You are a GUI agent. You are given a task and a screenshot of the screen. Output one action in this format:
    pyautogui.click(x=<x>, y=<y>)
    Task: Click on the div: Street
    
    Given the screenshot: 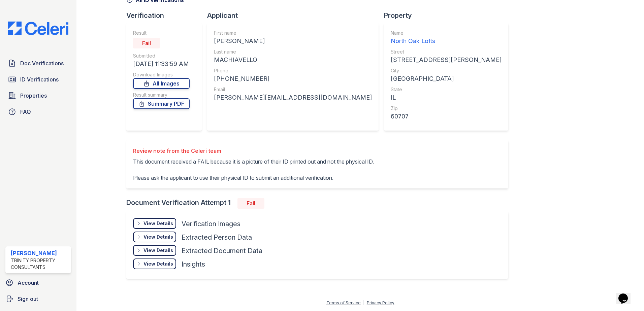 What is the action you would take?
    pyautogui.click(x=446, y=52)
    